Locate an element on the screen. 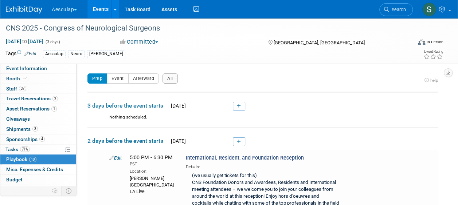 This screenshot has height=205, width=458. span: Giveaways is located at coordinates (18, 119).